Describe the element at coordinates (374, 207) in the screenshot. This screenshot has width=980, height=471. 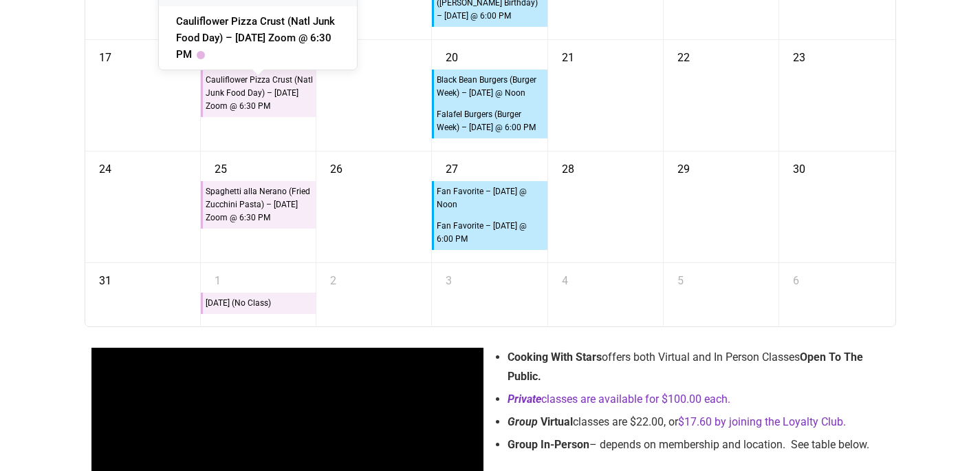
I see `td: August 26, 2025` at that location.